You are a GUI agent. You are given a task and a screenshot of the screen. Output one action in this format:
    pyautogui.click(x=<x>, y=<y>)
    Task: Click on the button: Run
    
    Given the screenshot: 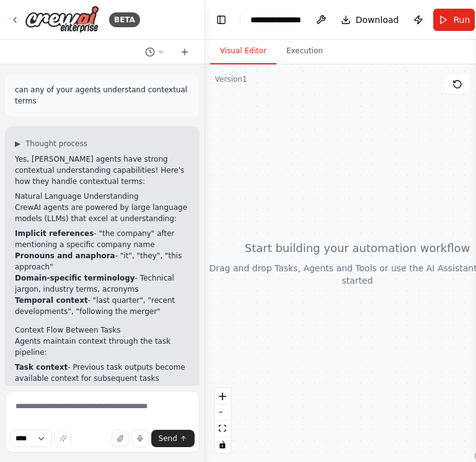 What is the action you would take?
    pyautogui.click(x=453, y=20)
    